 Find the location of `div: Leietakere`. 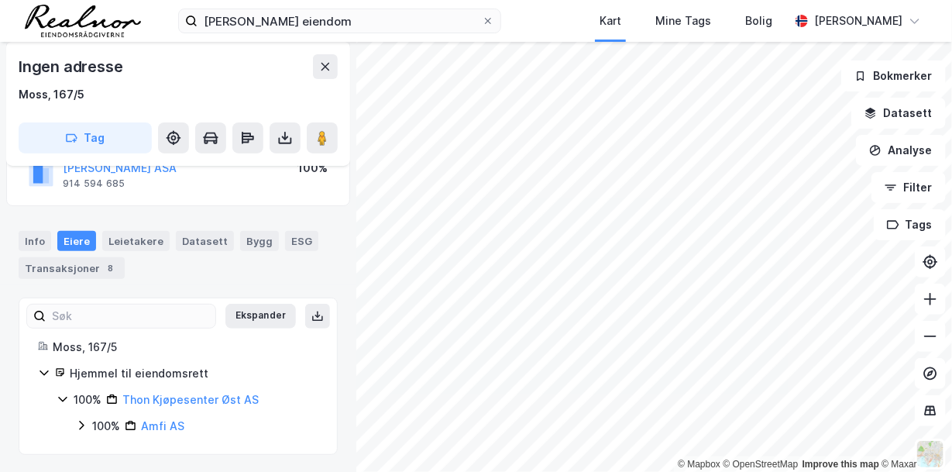

div: Leietakere is located at coordinates (136, 241).